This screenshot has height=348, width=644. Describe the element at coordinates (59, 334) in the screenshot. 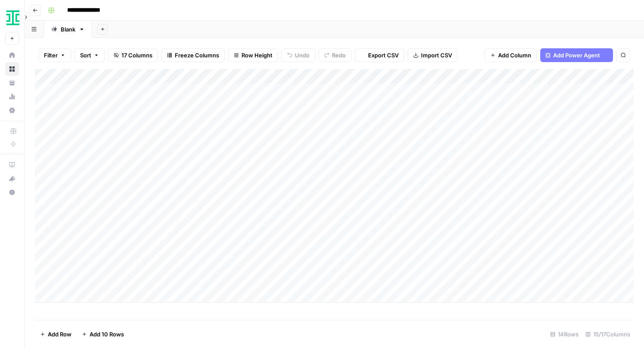

I see `span: Add Row` at that location.